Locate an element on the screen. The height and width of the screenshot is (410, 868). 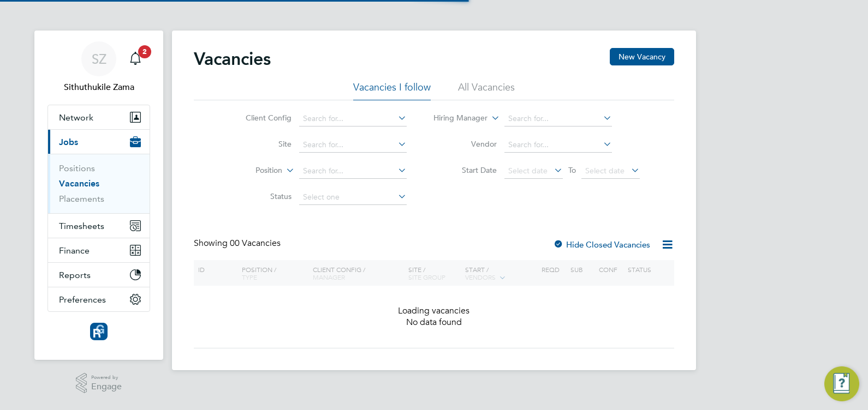
li: Vacancies I follow is located at coordinates (392, 90).